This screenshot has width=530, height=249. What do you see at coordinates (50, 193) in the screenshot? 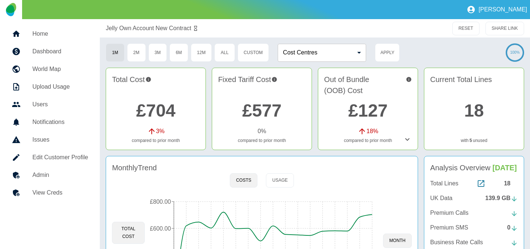
I see `a: View Creds` at bounding box center [50, 193].